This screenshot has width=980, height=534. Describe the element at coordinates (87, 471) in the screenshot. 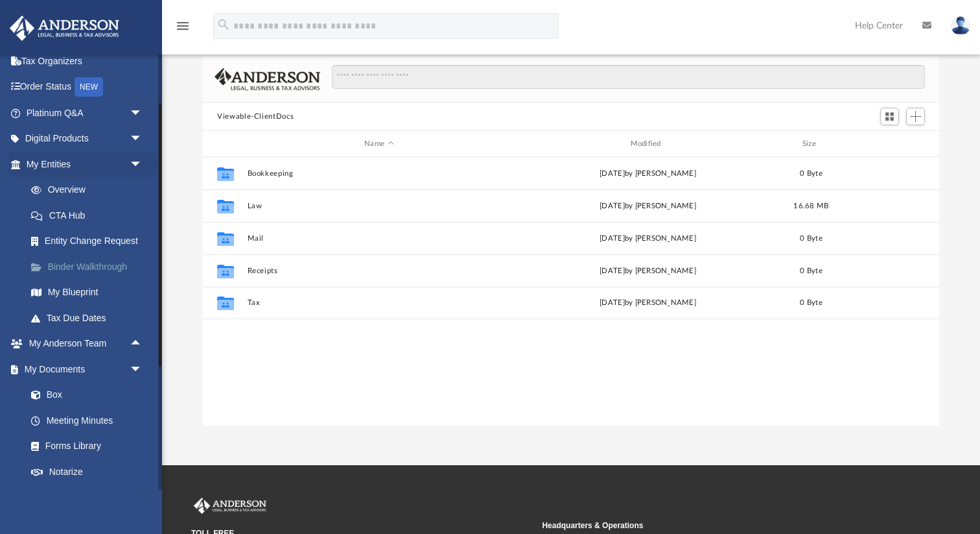

I see `a: Notarize` at that location.